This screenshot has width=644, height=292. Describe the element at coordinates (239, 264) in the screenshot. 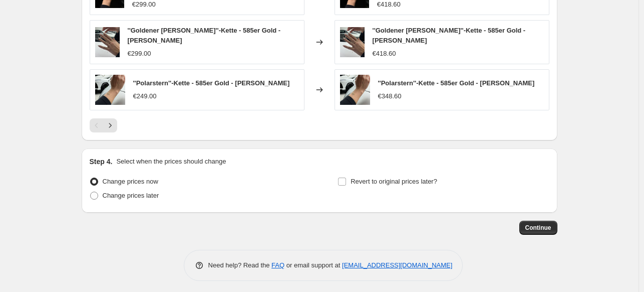

I see `span: Need help? Read the` at that location.